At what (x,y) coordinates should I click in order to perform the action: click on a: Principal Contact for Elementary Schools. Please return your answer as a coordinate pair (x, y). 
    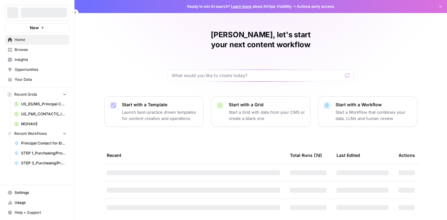
    Looking at the image, I should click on (40, 143).